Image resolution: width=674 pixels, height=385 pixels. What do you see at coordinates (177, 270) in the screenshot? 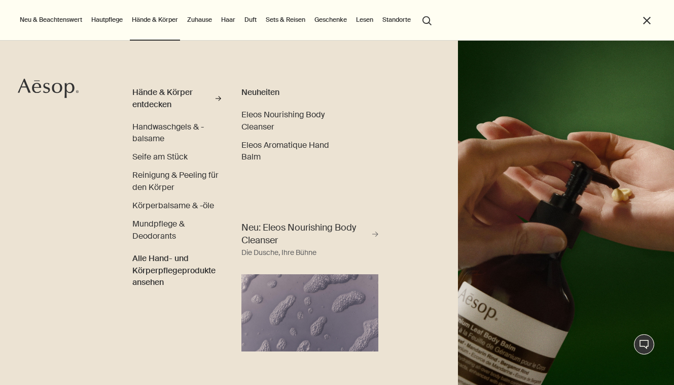
I see `span: Alle Hand- und Körperpflegeprodukte ansehen` at bounding box center [177, 270].